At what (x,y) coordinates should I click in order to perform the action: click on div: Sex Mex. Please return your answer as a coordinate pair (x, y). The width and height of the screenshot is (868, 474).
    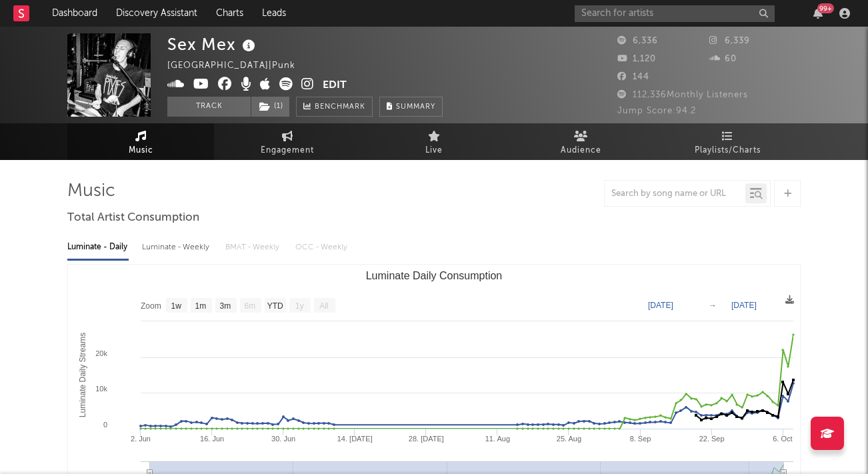
    Looking at the image, I should click on (212, 44).